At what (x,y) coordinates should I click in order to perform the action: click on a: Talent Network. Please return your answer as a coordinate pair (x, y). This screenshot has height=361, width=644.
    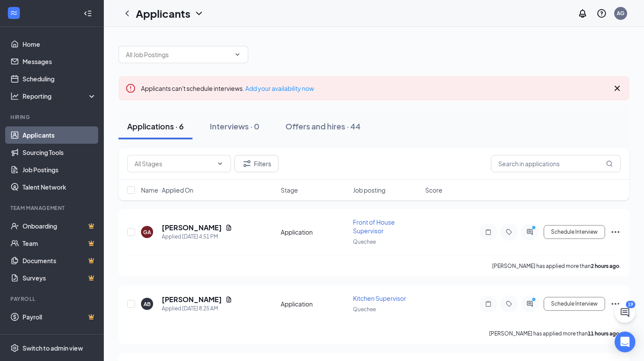
    Looking at the image, I should click on (59, 186).